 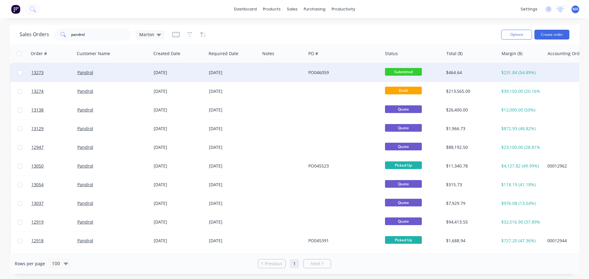 What do you see at coordinates (469, 241) in the screenshot?
I see `div: $1,688.94` at bounding box center [469, 241].